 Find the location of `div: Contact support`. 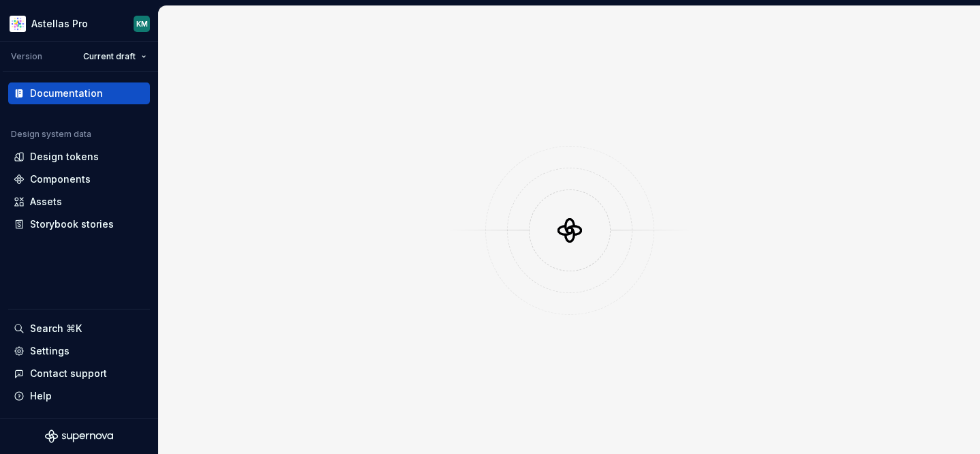

div: Contact support is located at coordinates (68, 374).